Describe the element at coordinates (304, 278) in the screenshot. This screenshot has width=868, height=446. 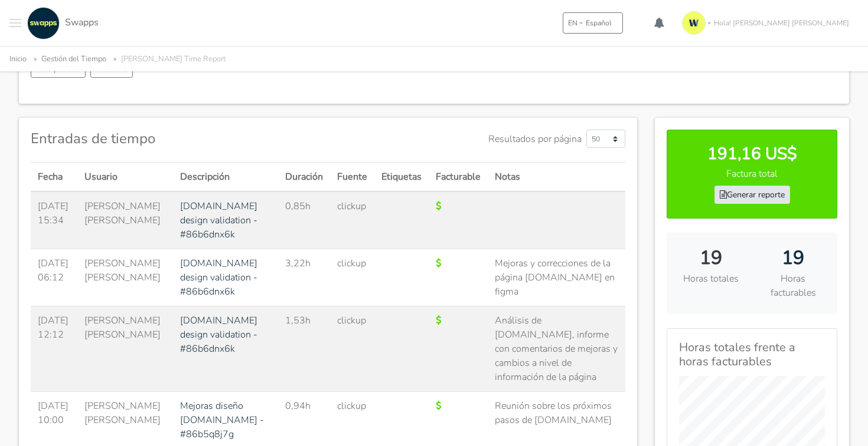
I see `td: 3,22h` at that location.